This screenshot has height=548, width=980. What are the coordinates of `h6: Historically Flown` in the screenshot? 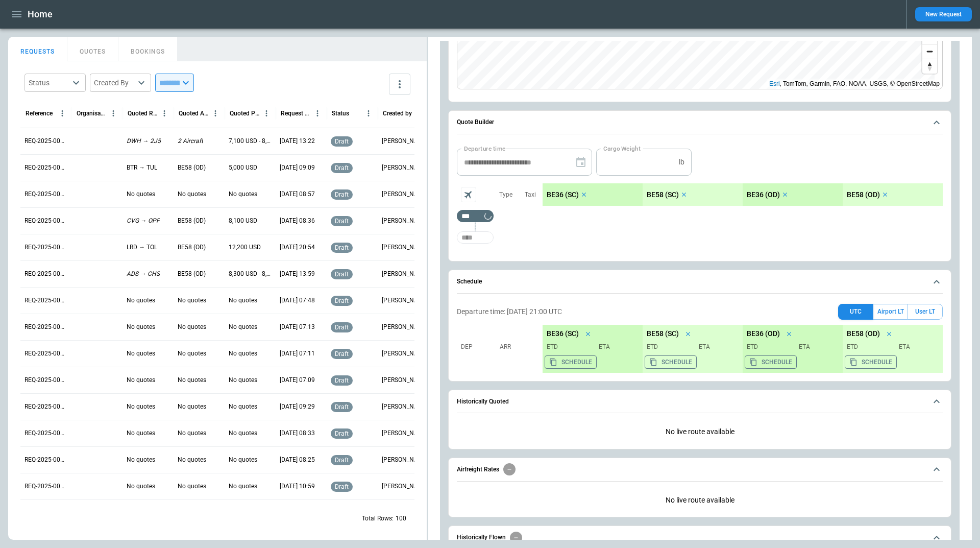 It's located at (481, 537).